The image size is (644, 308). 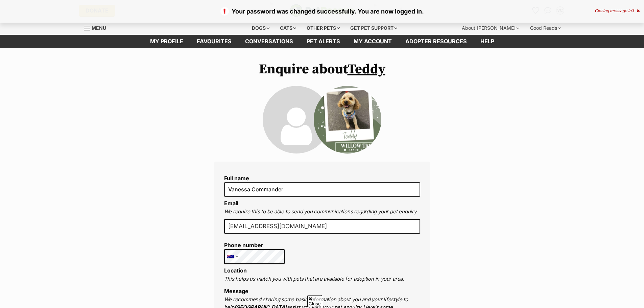 I want to click on a: Favourites, so click(x=214, y=41).